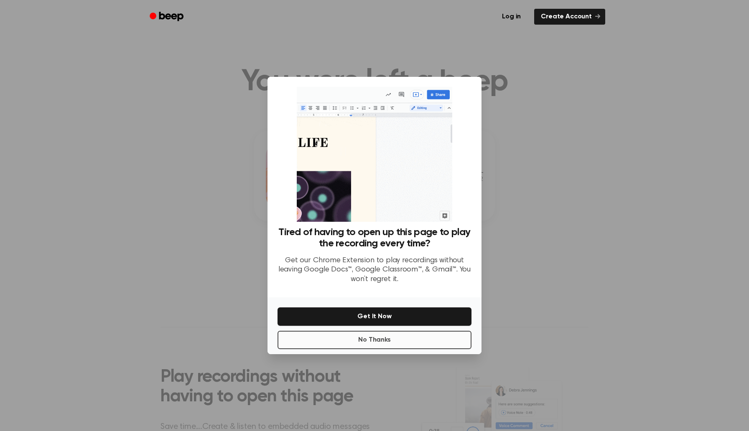  What do you see at coordinates (374, 317) in the screenshot?
I see `button: Get It Now` at bounding box center [374, 317].